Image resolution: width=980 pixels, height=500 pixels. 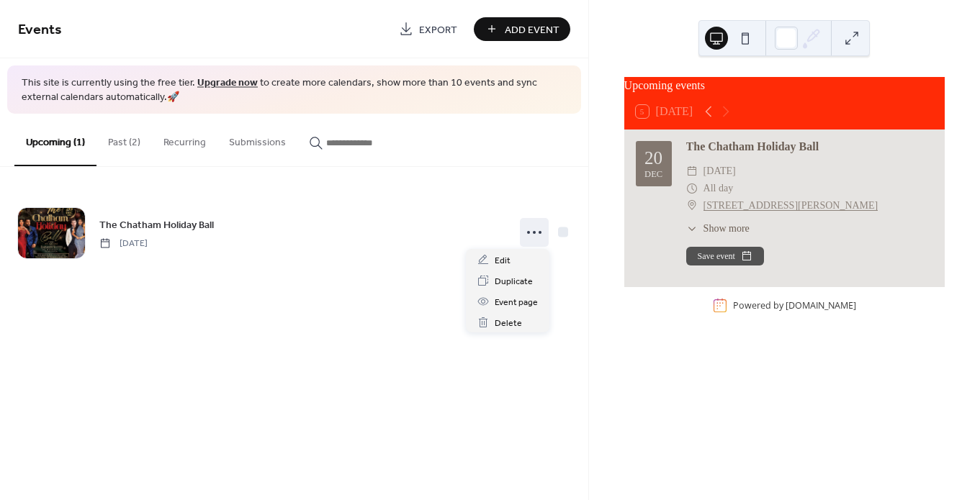 What do you see at coordinates (428, 29) in the screenshot?
I see `a: Export` at bounding box center [428, 29].